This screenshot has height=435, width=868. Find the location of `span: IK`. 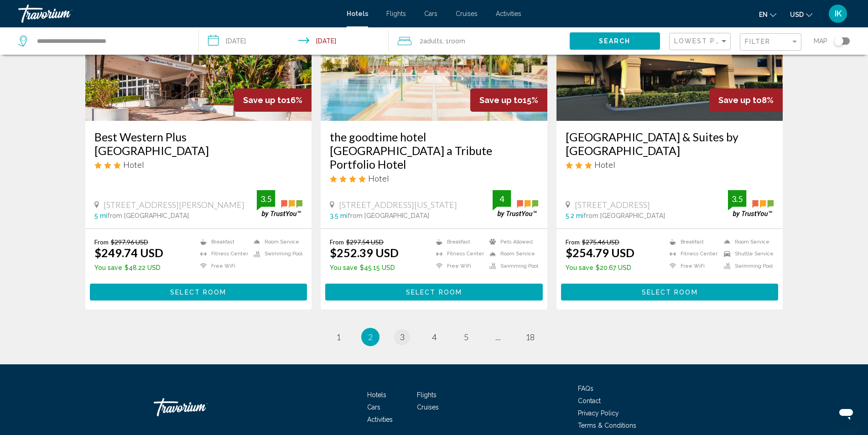

span: IK is located at coordinates (838, 14).